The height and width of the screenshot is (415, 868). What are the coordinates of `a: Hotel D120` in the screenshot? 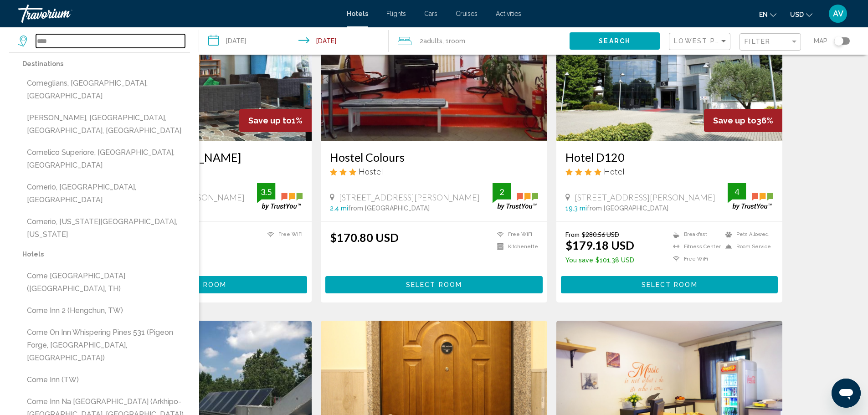 It's located at (670, 157).